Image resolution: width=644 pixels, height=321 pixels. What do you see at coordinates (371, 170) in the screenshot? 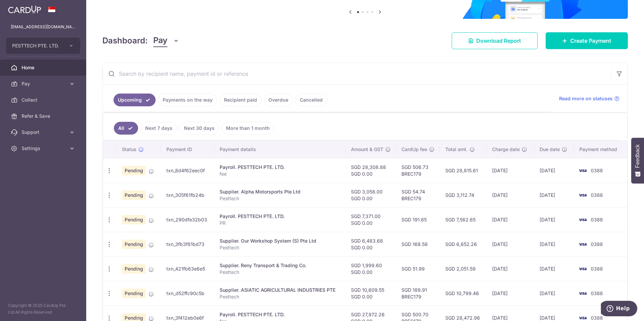
I see `td: SGD 28,308.88 SGD 0.00` at bounding box center [371, 170].